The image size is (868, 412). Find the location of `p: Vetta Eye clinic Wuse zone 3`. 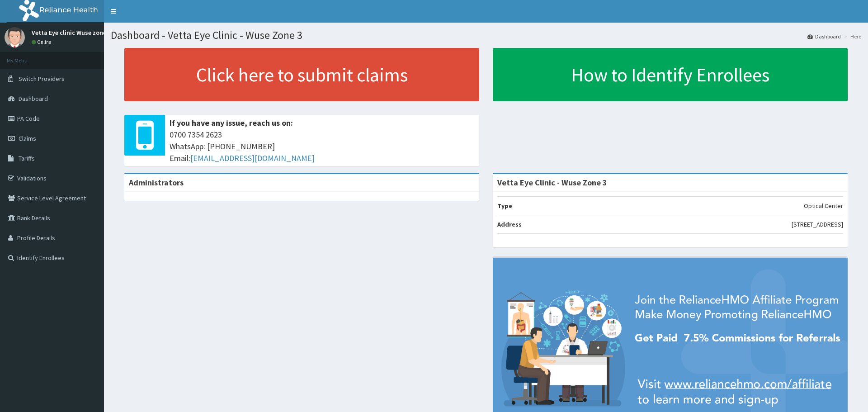

p: Vetta Eye clinic Wuse zone 3 is located at coordinates (71, 32).